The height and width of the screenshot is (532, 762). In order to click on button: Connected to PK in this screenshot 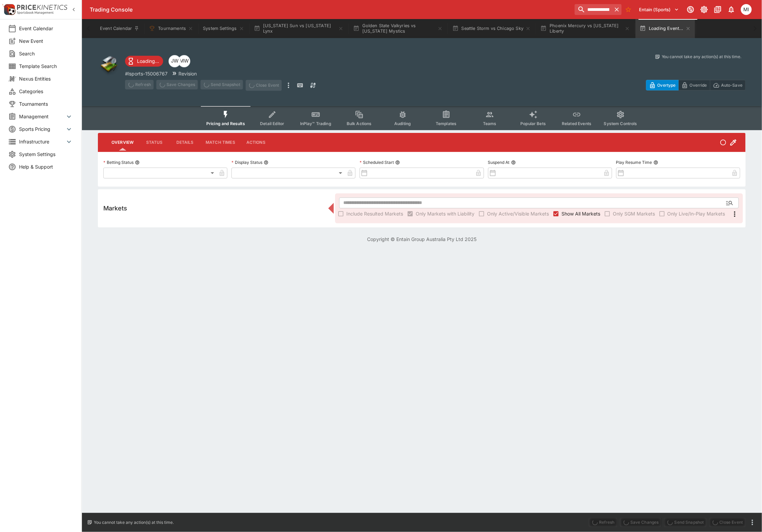, I will do `click(691, 10)`.